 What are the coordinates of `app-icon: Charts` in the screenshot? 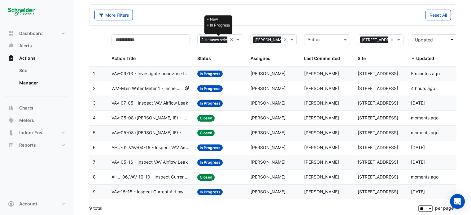 It's located at (11, 108).